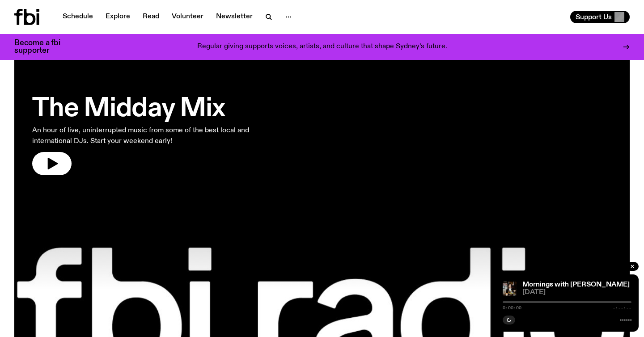 Image resolution: width=644 pixels, height=337 pixels. What do you see at coordinates (187, 17) in the screenshot?
I see `a: Volunteer` at bounding box center [187, 17].